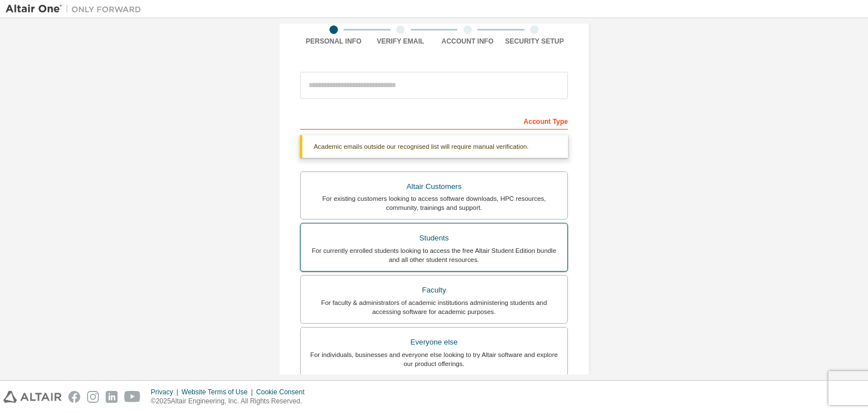 The image size is (868, 413). What do you see at coordinates (111, 396) in the screenshot?
I see `img: linkedin.svg` at bounding box center [111, 396].